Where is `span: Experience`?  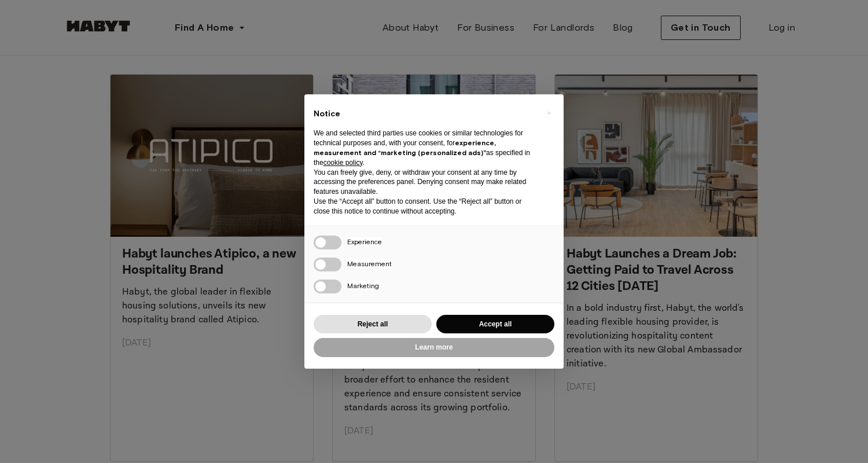 span: Experience is located at coordinates (364, 241).